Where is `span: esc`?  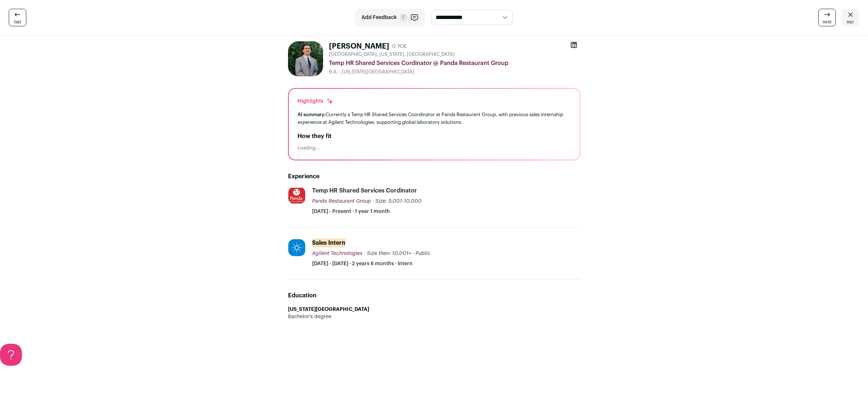 span: esc is located at coordinates (850, 22).